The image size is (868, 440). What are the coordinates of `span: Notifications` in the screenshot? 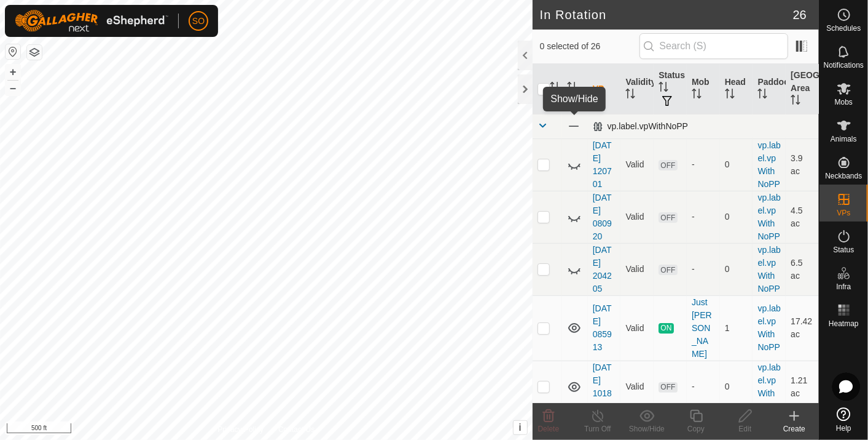 It's located at (844, 65).